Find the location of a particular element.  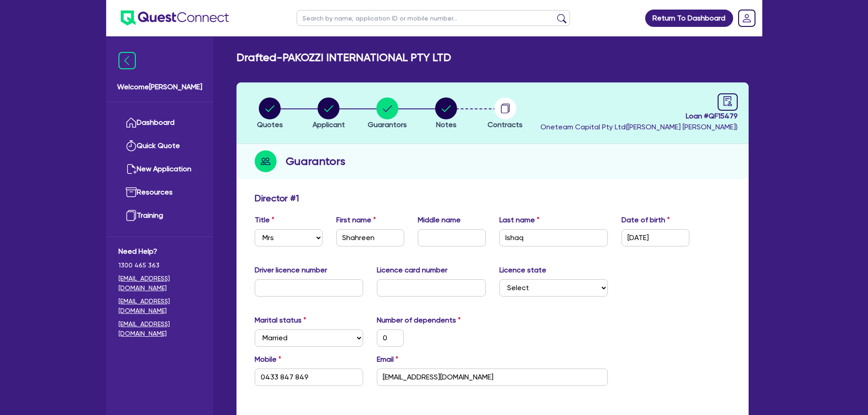

input: DD / MM / YYYY is located at coordinates (655, 238).